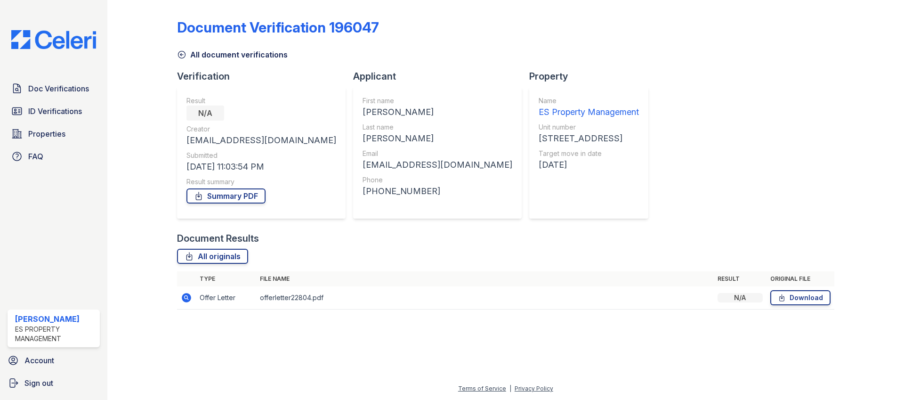  I want to click on span: ID Verifications, so click(55, 111).